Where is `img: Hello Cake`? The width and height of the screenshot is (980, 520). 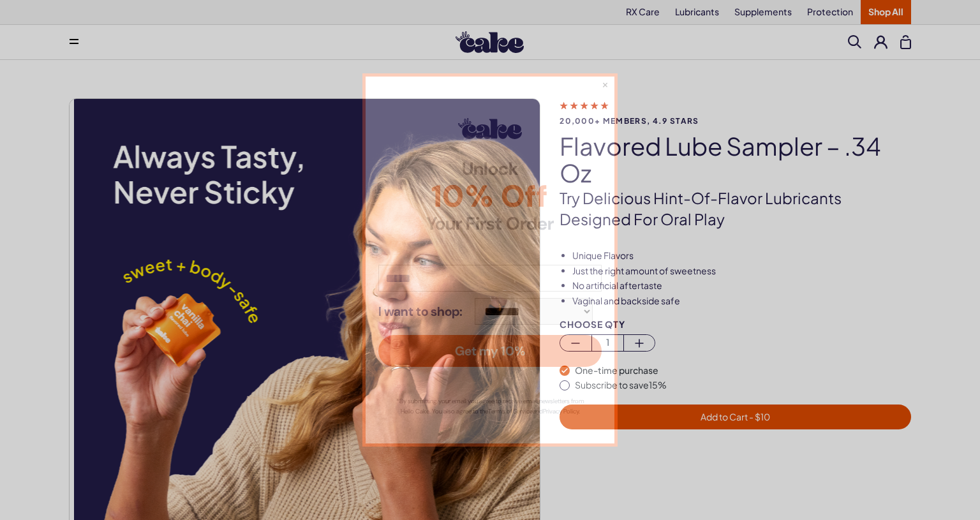
img: Hello Cake is located at coordinates (490, 128).